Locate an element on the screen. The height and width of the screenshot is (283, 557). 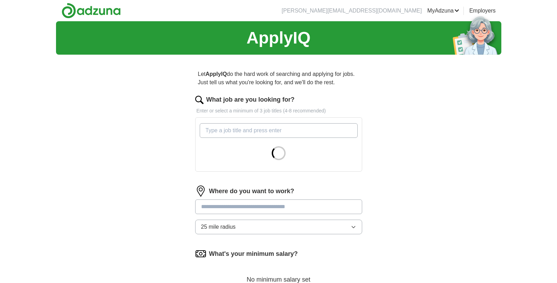
strong: ApplyIQ is located at coordinates (216, 74).